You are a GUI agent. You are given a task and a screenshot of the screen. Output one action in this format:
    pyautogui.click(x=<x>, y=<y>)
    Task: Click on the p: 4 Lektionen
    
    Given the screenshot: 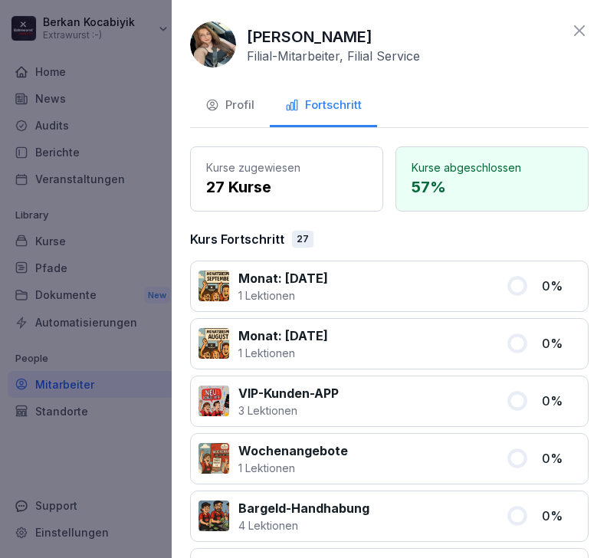 What is the action you would take?
    pyautogui.click(x=304, y=525)
    